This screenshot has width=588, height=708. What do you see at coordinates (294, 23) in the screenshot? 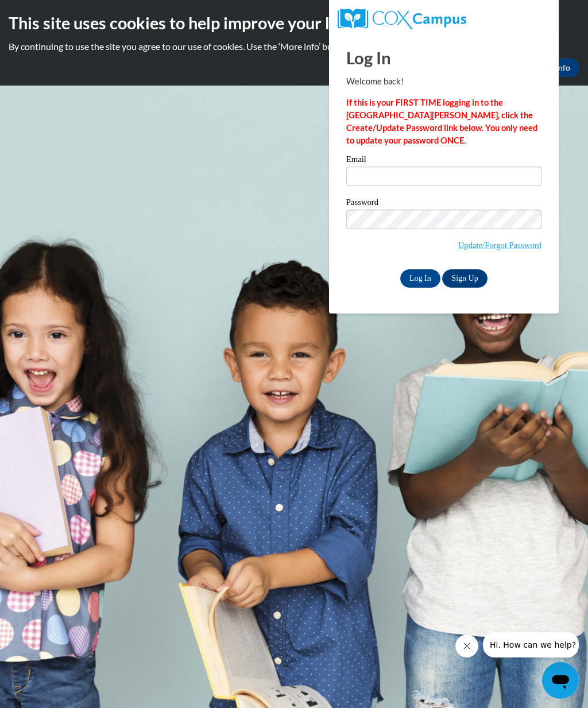
I see `h2: This site uses cookies to help improve your learning experience.` at bounding box center [294, 23].